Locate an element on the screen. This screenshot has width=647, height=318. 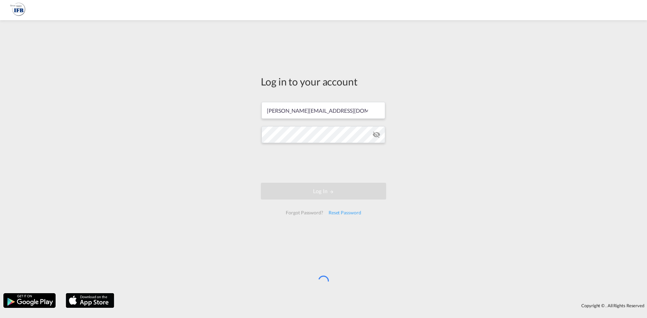
img: 1f261f00256b11eeaf3d89493e6660f9.png is located at coordinates (18, 10).